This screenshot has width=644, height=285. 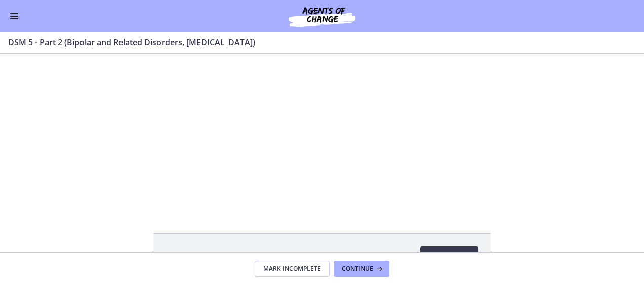 I want to click on span: Continue, so click(x=357, y=269).